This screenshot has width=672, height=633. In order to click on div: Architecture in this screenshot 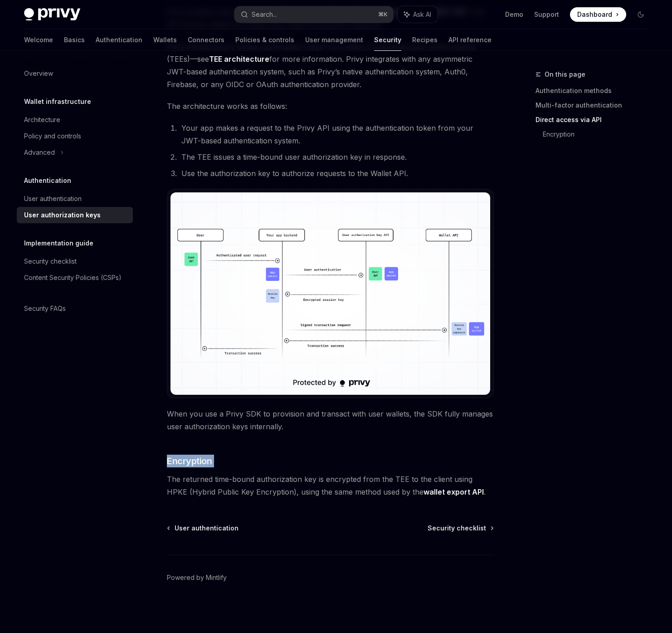, I will do `click(42, 120)`.